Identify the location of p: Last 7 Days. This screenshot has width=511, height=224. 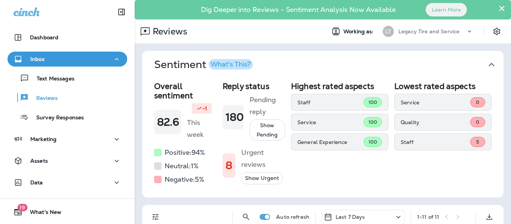
(350, 217).